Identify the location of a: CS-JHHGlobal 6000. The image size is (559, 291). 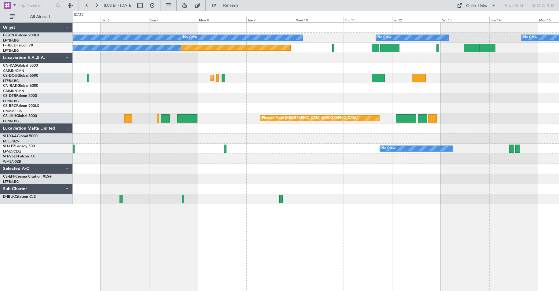
(20, 116).